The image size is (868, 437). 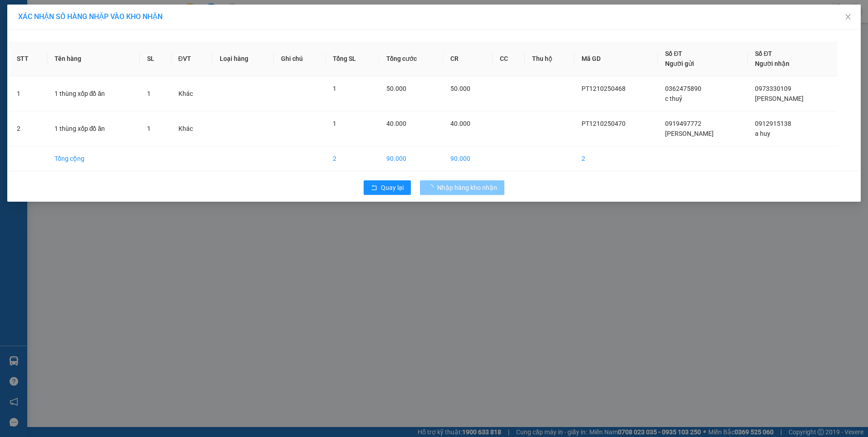 I want to click on th: Tên hàng, so click(x=93, y=59).